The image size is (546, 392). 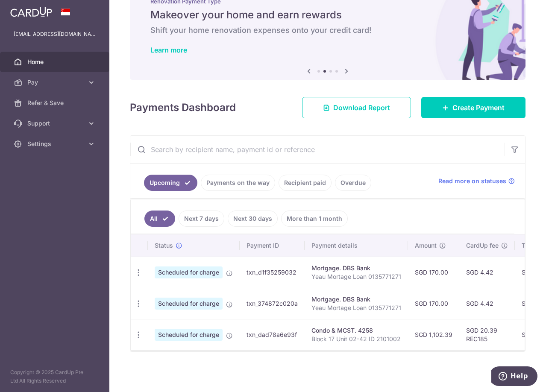 What do you see at coordinates (56, 103) in the screenshot?
I see `span: Refer & Save` at bounding box center [56, 103].